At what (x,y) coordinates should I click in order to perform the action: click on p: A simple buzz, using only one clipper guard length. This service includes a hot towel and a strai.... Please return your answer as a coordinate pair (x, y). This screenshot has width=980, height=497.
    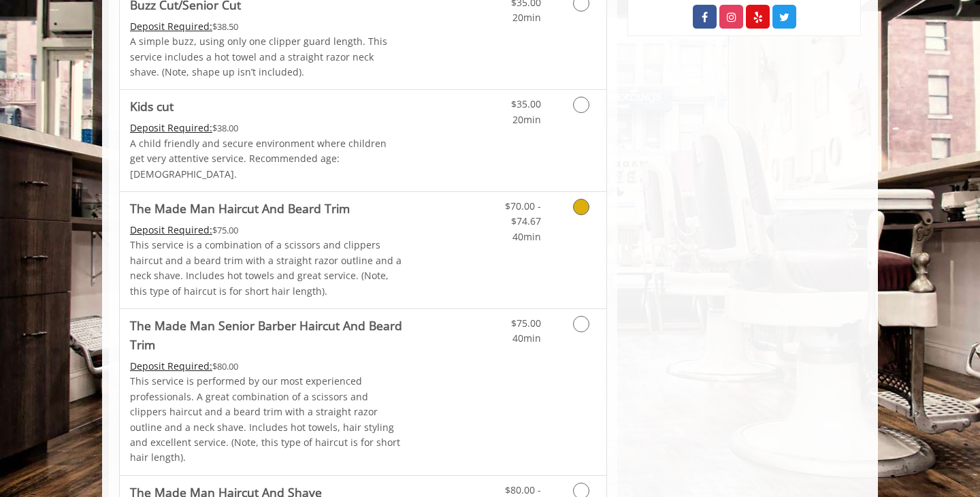
    Looking at the image, I should click on (267, 56).